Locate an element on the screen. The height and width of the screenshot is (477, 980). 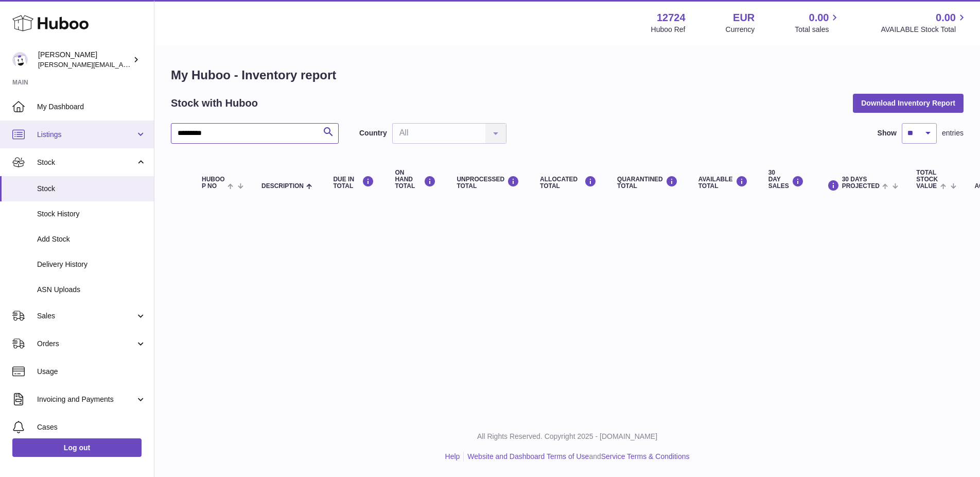
a: Service Terms & Conditions is located at coordinates (645, 456).